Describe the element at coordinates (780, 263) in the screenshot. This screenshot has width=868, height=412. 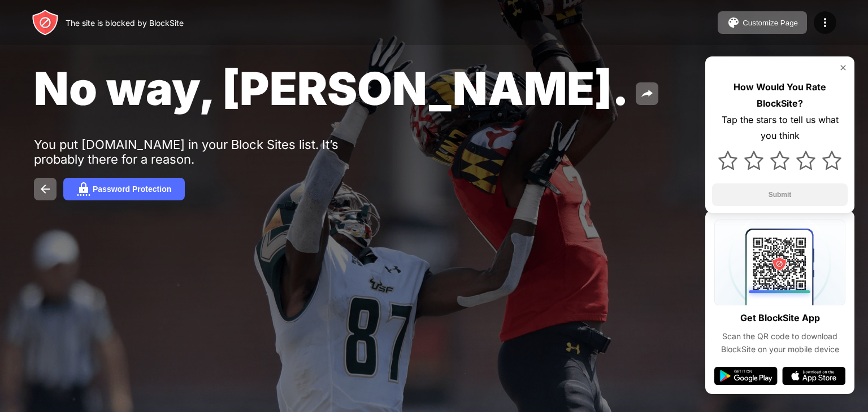
I see `img: qrcode.svg` at that location.